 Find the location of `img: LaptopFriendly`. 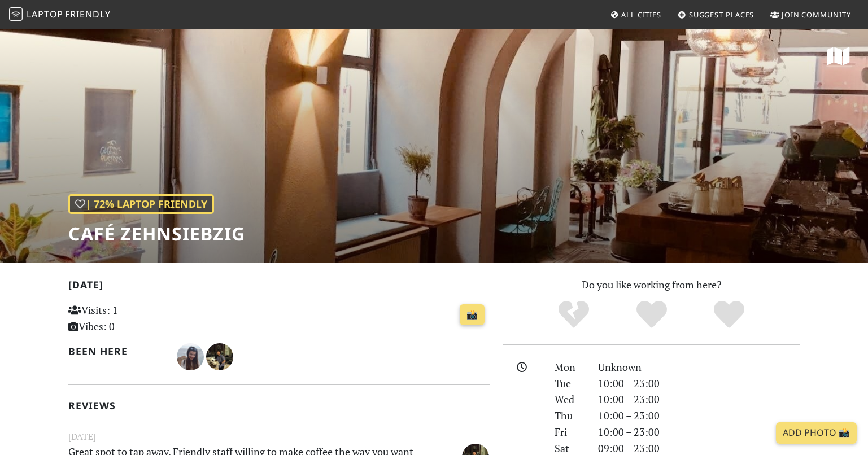

img: LaptopFriendly is located at coordinates (16, 14).